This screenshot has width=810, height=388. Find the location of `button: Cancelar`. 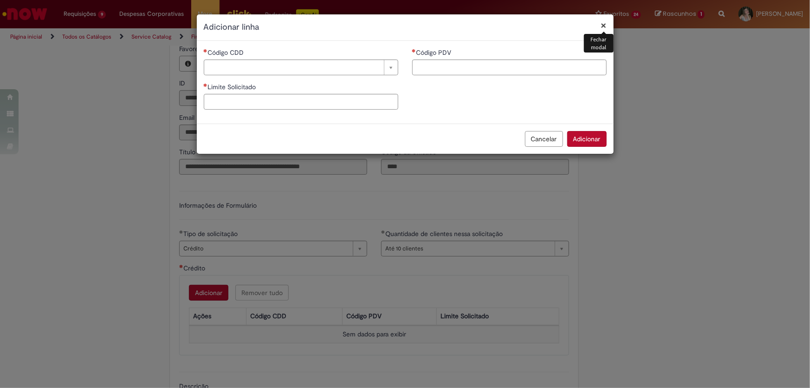

button: Cancelar is located at coordinates (544, 139).